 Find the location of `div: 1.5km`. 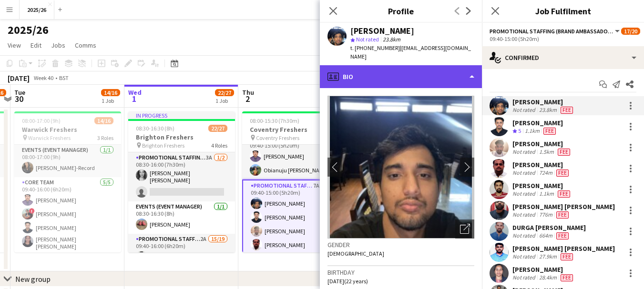

div: 1.5km is located at coordinates (546, 152).